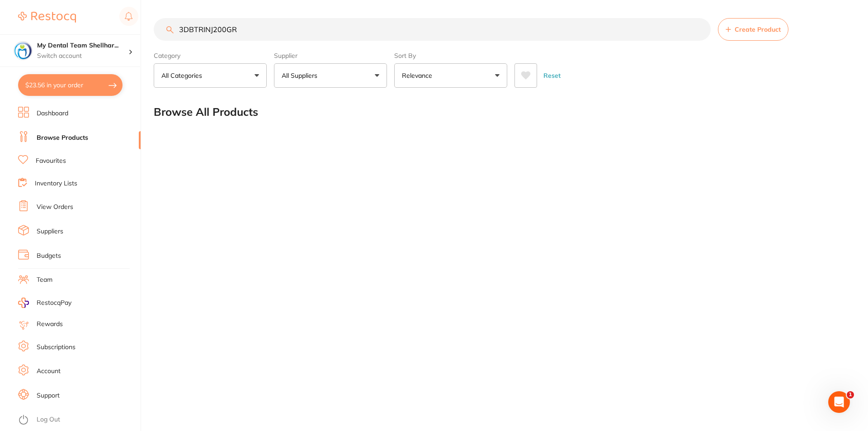 Image resolution: width=868 pixels, height=431 pixels. I want to click on a: Favourites, so click(51, 161).